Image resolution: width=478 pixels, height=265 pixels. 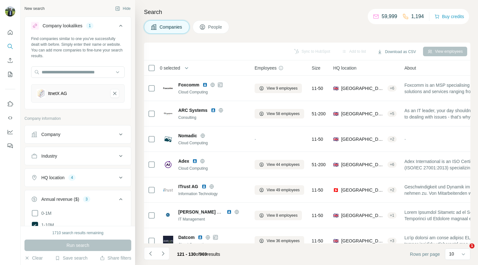 I want to click on span: People, so click(x=215, y=27).